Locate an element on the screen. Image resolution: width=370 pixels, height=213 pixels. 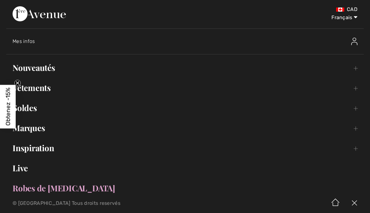
div: CAD is located at coordinates (287, 9).